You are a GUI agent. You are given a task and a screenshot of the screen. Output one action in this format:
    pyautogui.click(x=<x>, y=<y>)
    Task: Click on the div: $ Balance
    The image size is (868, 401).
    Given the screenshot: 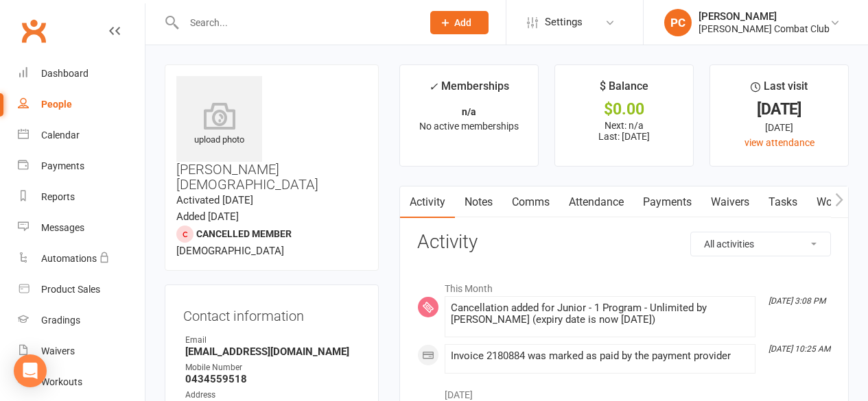 What is the action you would take?
    pyautogui.click(x=624, y=90)
    